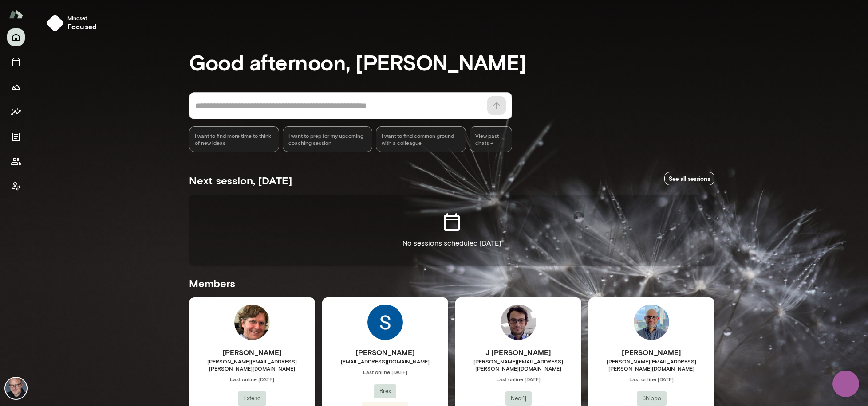 The height and width of the screenshot is (406, 868). I want to click on span: Shippo, so click(651, 399).